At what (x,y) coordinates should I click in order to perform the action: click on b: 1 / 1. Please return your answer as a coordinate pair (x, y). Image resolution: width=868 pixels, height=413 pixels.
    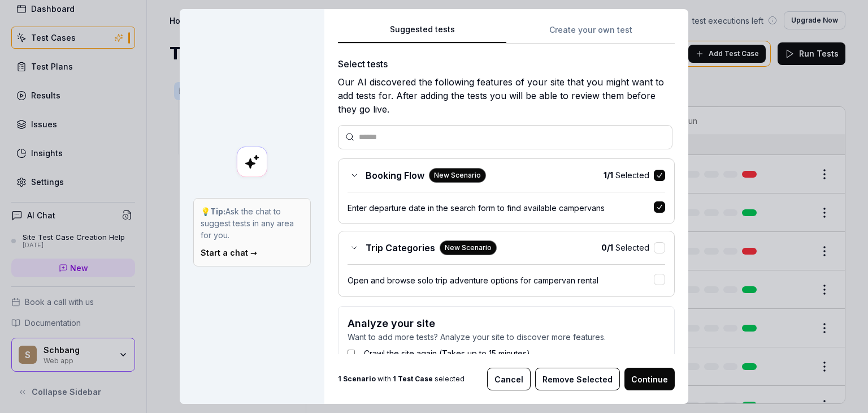
    Looking at the image, I should click on (608, 175).